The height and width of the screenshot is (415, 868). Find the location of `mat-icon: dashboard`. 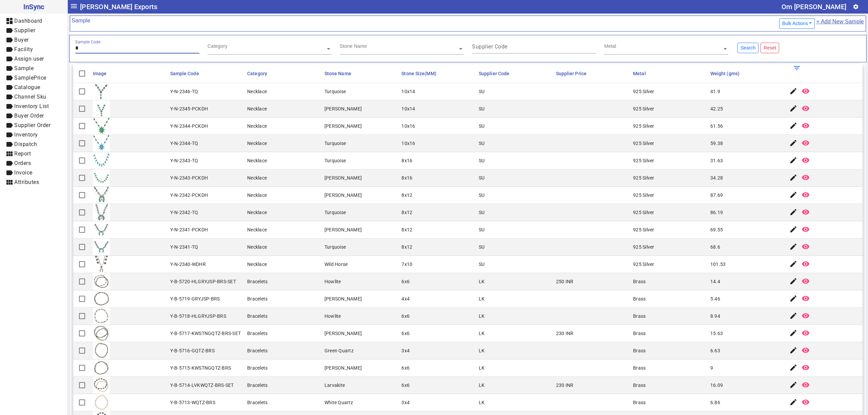

mat-icon: dashboard is located at coordinates (9, 21).